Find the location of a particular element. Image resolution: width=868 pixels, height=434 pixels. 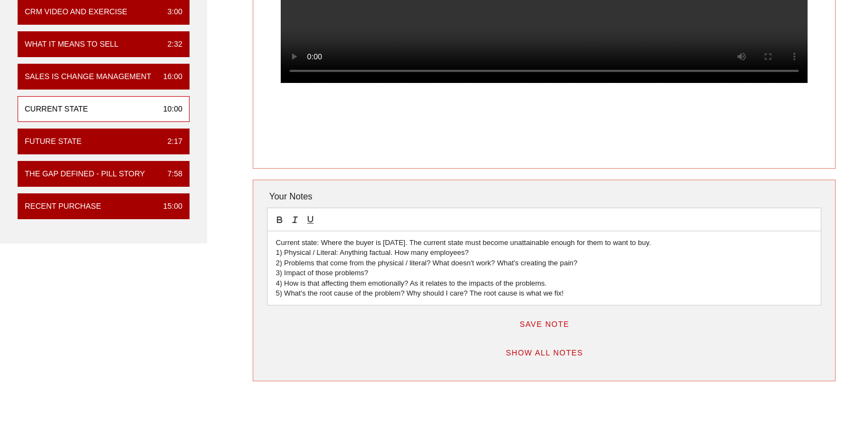

p: 4) How is that affecting them emotionally? As it relates to the impacts of the problems. is located at coordinates (544, 283).